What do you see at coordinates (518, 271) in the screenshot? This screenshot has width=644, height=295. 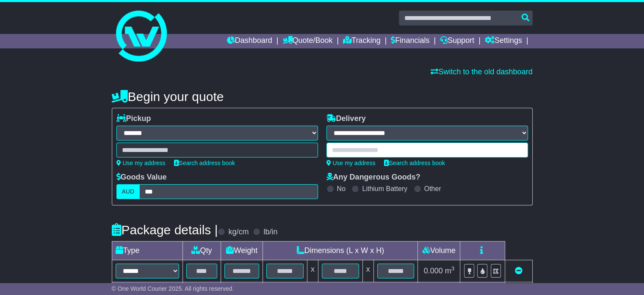 I see `a: Remove this item` at bounding box center [518, 271].